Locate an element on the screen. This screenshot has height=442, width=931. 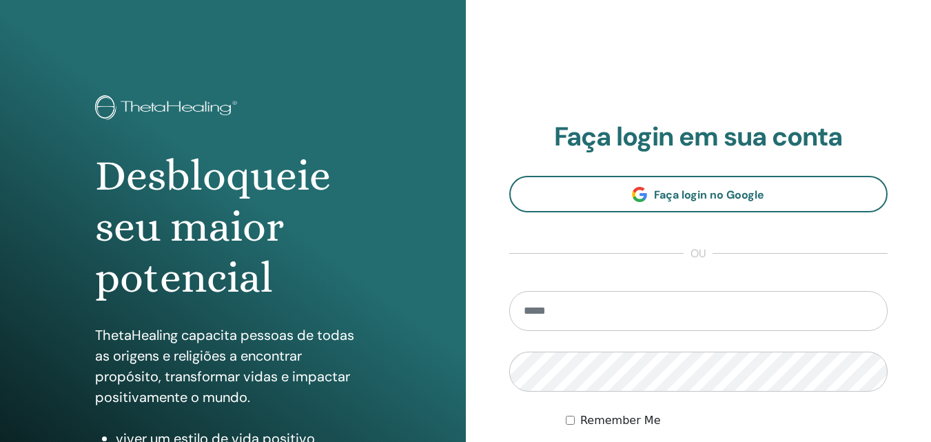
span: ou is located at coordinates (698, 253).